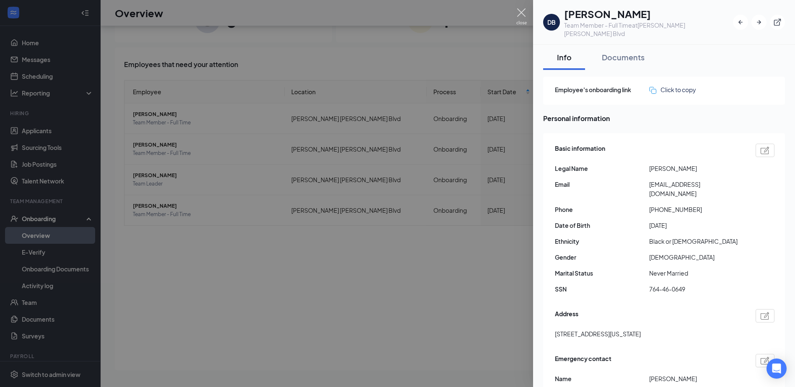  What do you see at coordinates (602, 184) in the screenshot?
I see `span: Email` at bounding box center [602, 184].